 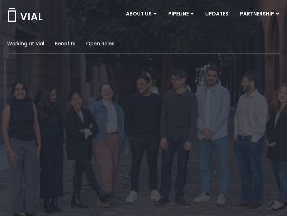 What do you see at coordinates (26, 43) in the screenshot?
I see `a: Working at Vial` at bounding box center [26, 43].